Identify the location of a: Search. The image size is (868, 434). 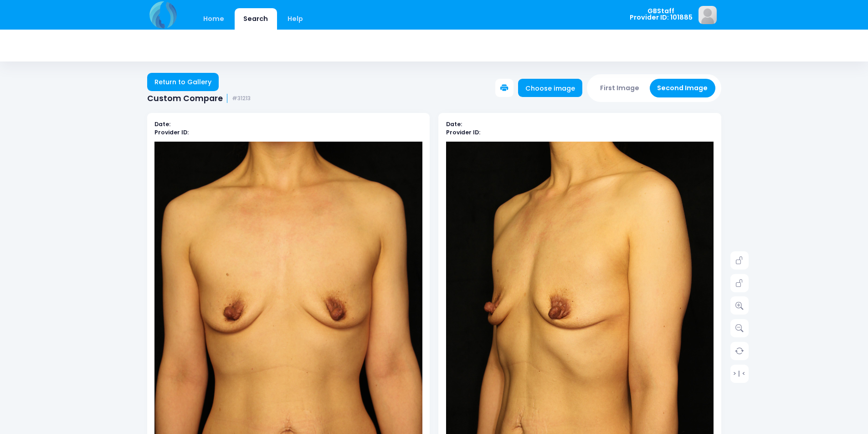
(256, 19).